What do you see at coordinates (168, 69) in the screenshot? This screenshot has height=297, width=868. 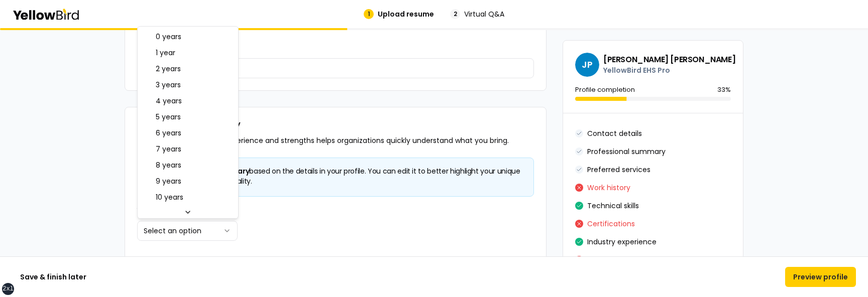 I see `span: 2 years` at bounding box center [168, 69].